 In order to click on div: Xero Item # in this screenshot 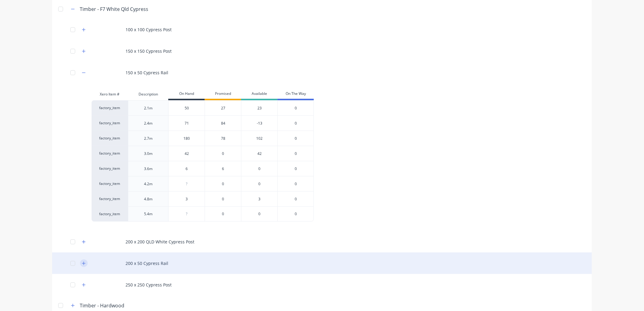, I will do `click(110, 94)`.